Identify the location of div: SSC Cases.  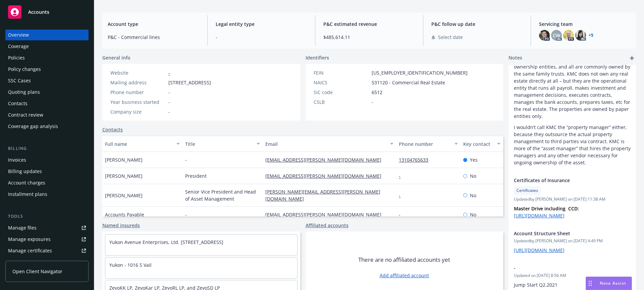
(20, 80).